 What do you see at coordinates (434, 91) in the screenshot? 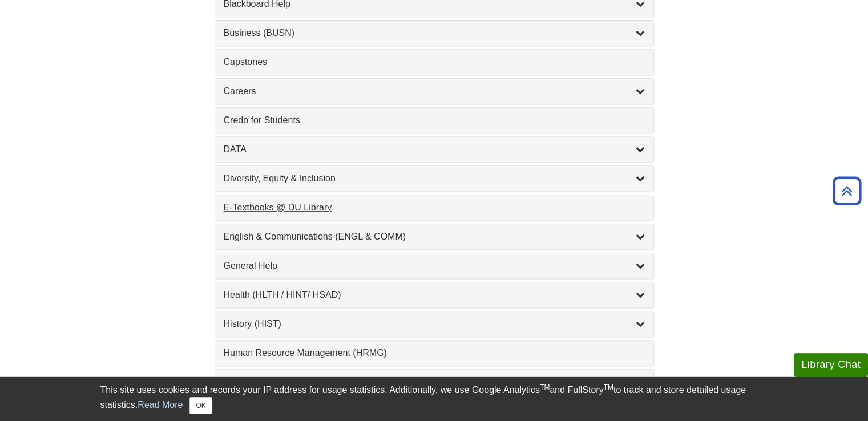
I see `a: Careers` at bounding box center [434, 91].